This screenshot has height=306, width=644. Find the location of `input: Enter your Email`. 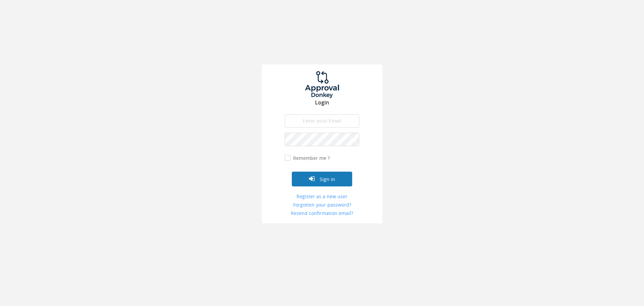

input: Enter your Email is located at coordinates (322, 121).